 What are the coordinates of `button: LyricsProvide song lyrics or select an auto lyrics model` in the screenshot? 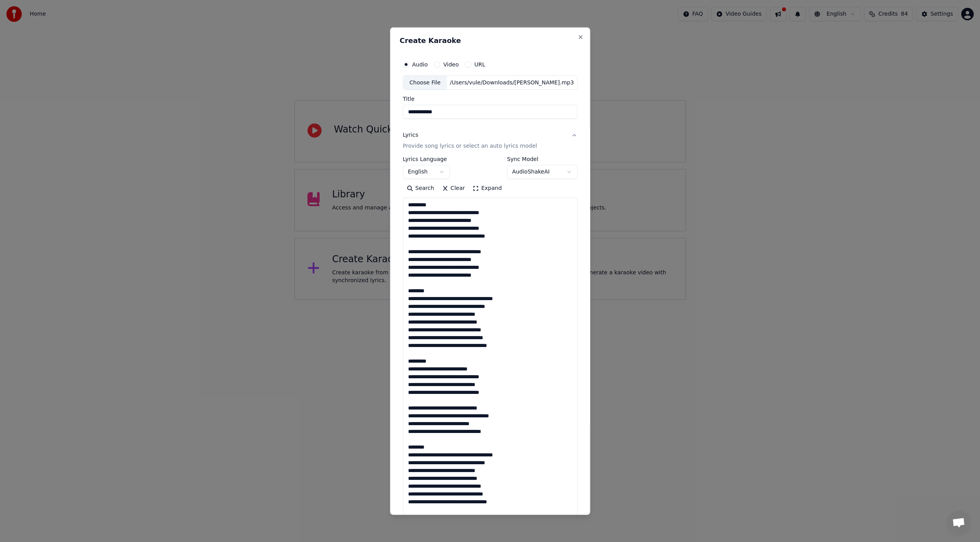 It's located at (490, 141).